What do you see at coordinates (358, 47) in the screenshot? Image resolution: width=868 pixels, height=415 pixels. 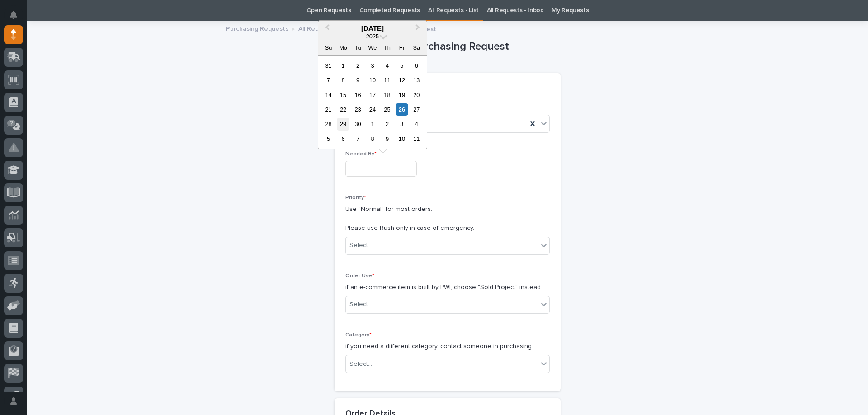 I see `div: Tu` at bounding box center [358, 47].